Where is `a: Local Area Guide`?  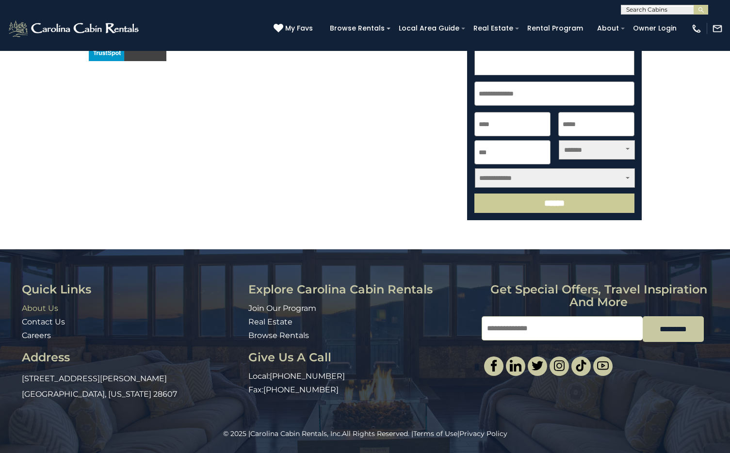 a: Local Area Guide is located at coordinates (429, 28).